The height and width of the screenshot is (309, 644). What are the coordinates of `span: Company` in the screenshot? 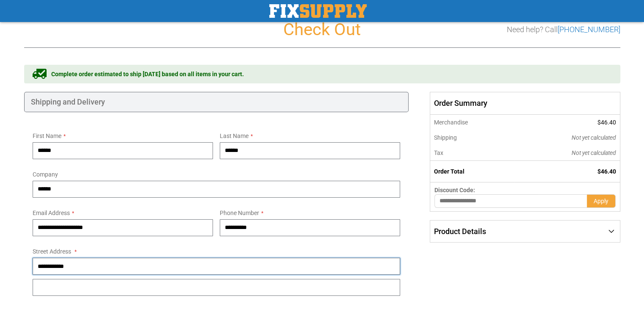 It's located at (45, 175).